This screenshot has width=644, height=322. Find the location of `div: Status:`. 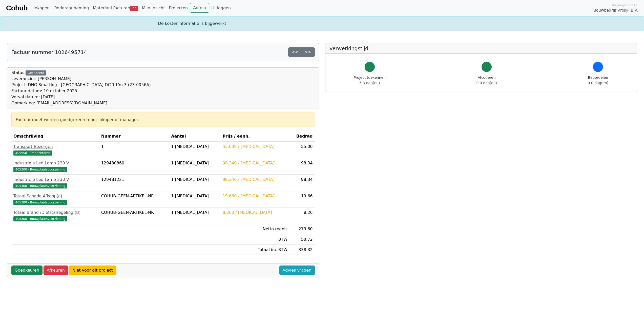

div: Status: is located at coordinates (81, 88).